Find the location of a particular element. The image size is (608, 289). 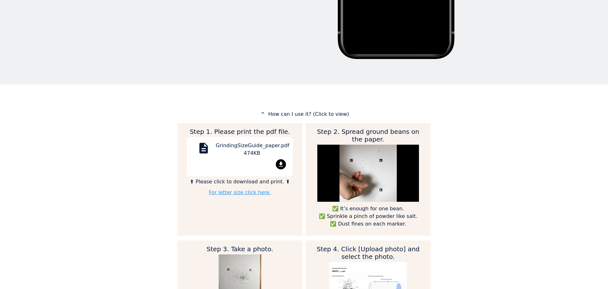

img: guide is located at coordinates (368, 173).